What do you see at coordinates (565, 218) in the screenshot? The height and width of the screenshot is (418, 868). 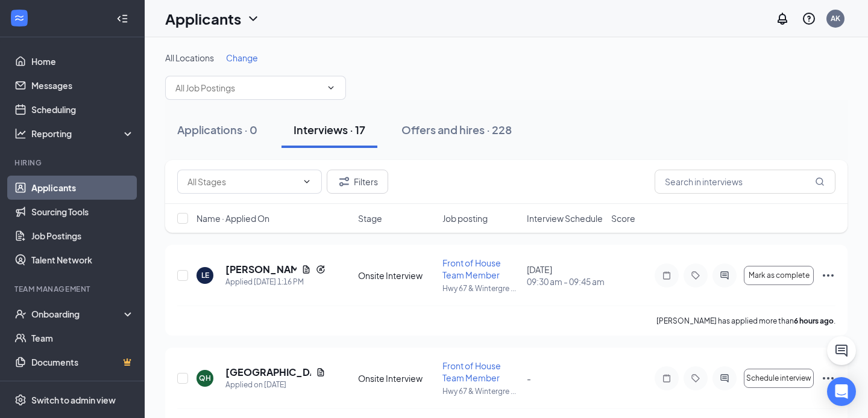 I see `span: Interview Schedule` at bounding box center [565, 218].